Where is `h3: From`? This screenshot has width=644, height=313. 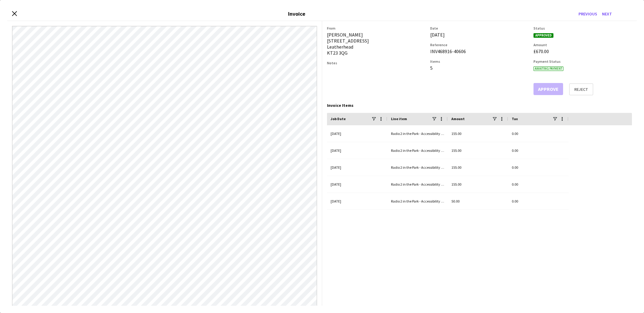 h3: From is located at coordinates (376, 28).